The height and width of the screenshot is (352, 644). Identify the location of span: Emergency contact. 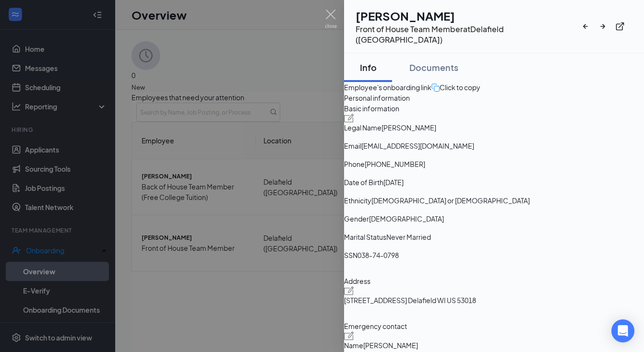
(494, 326).